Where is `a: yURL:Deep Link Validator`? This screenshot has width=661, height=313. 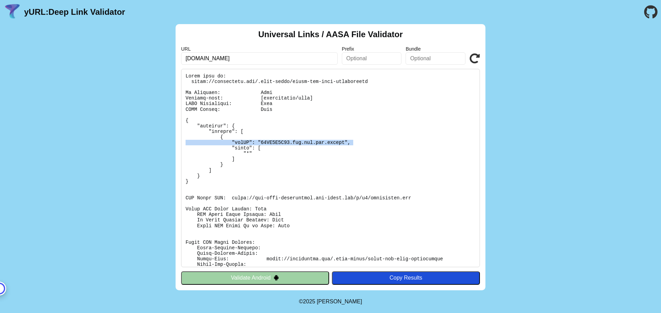
a: yURL:Deep Link Validator is located at coordinates (74, 12).